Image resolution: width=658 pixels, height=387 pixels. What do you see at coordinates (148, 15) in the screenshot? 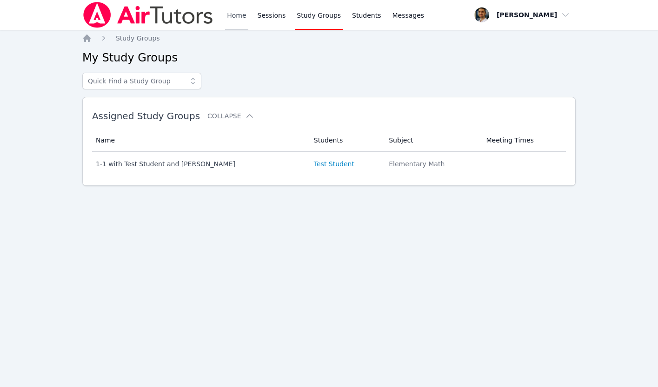
I see `img: Air Tutors` at bounding box center [148, 15].